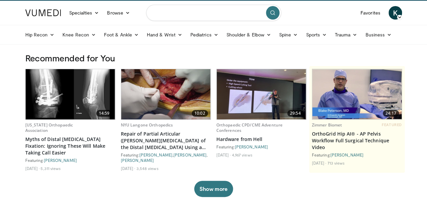 The width and height of the screenshot is (427, 200). What do you see at coordinates (391, 113) in the screenshot?
I see `span: 24:17` at bounding box center [391, 113].